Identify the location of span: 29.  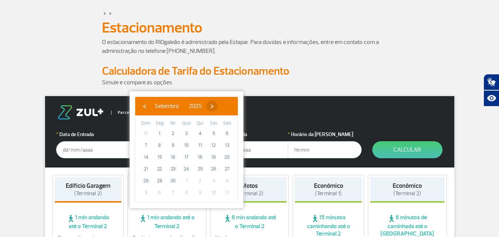
(159, 181).